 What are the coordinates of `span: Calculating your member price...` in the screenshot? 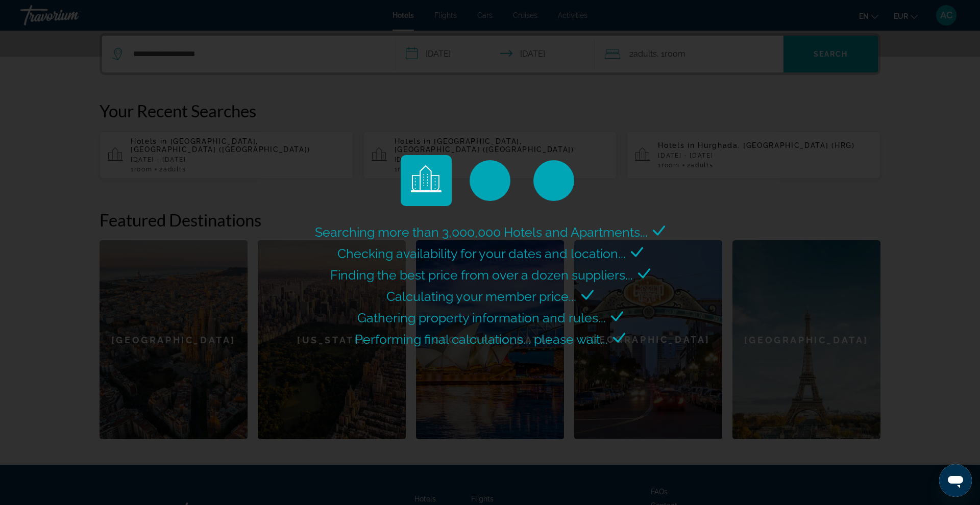 It's located at (481, 296).